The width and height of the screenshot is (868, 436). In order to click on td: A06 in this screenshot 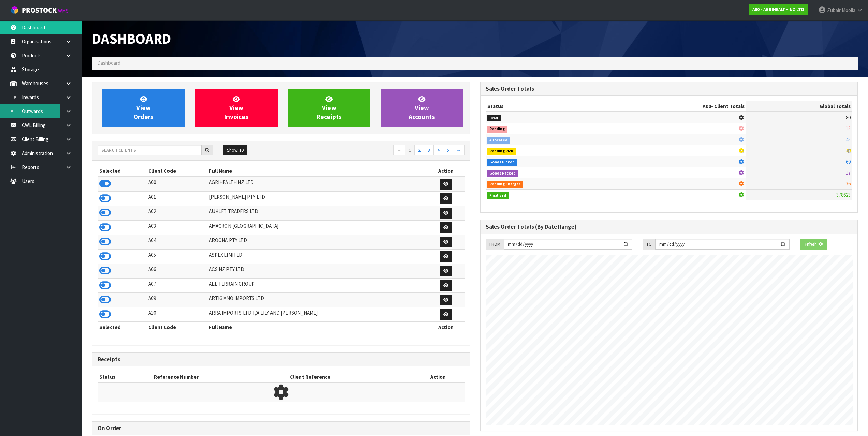, I will do `click(177, 271)`.